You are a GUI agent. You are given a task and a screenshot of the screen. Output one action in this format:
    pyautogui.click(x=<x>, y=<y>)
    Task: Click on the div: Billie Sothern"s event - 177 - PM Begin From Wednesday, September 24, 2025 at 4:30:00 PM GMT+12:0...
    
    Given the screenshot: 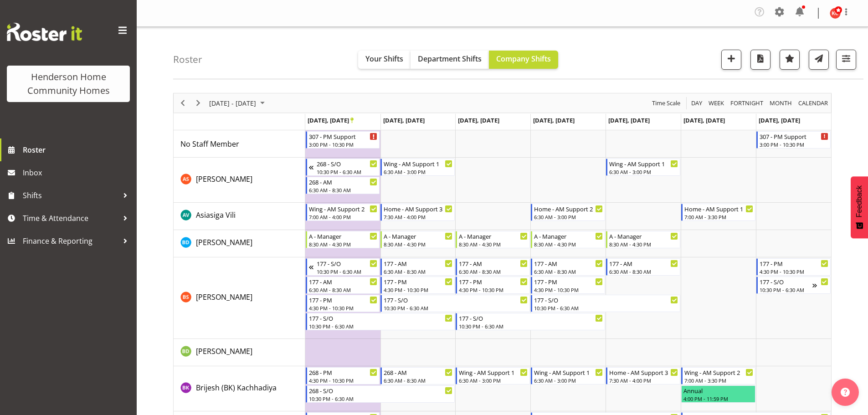 What is the action you would take?
    pyautogui.click(x=492, y=285)
    